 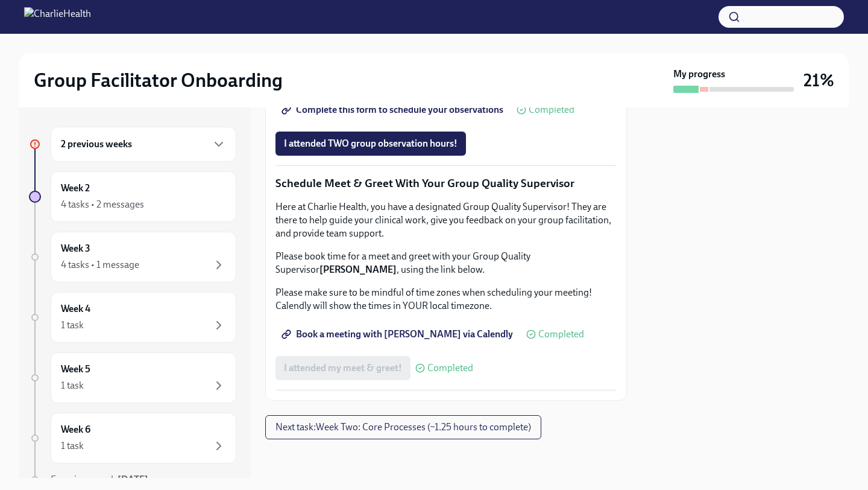 I want to click on h3: 21%, so click(x=819, y=80).